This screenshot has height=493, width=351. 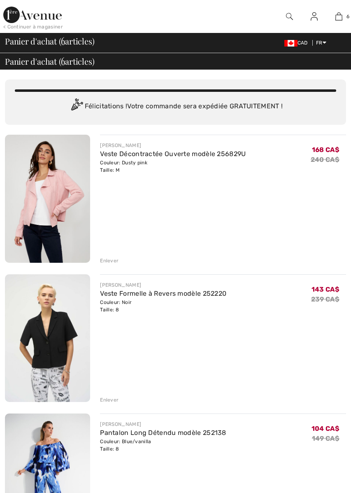 I want to click on img: Mon panier, so click(x=339, y=16).